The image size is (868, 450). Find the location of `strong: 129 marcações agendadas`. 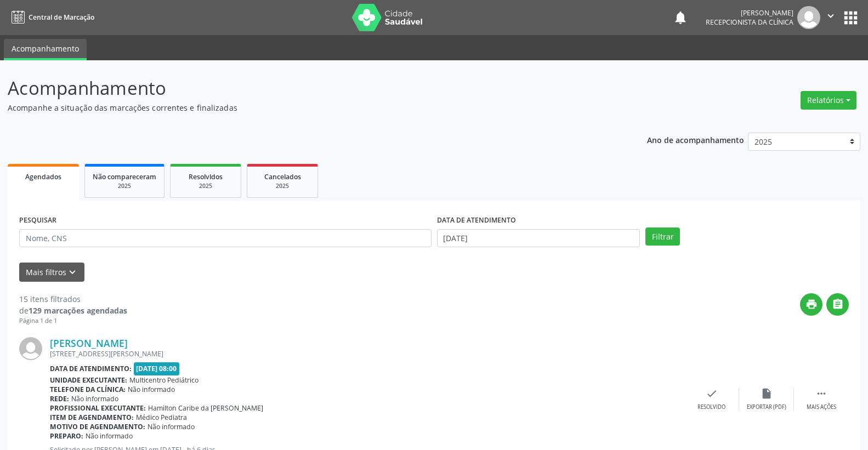

strong: 129 marcações agendadas is located at coordinates (78, 310).